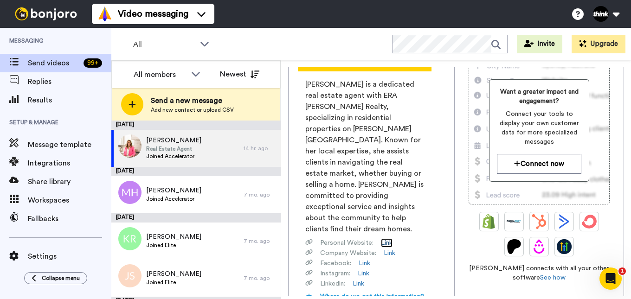 The image size is (631, 299). Describe the element at coordinates (130, 192) in the screenshot. I see `img: mh.png` at that location.